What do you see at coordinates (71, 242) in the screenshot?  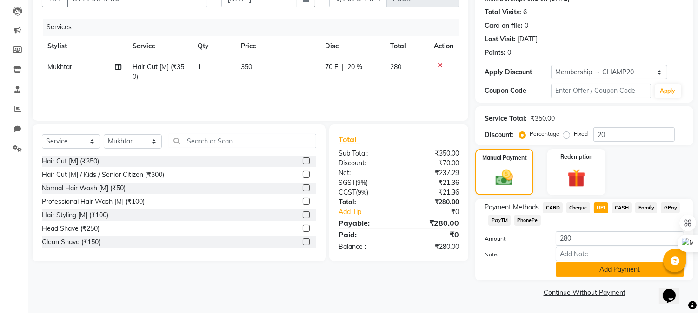 I see `div: Clean Shave (₹150)` at bounding box center [71, 242].